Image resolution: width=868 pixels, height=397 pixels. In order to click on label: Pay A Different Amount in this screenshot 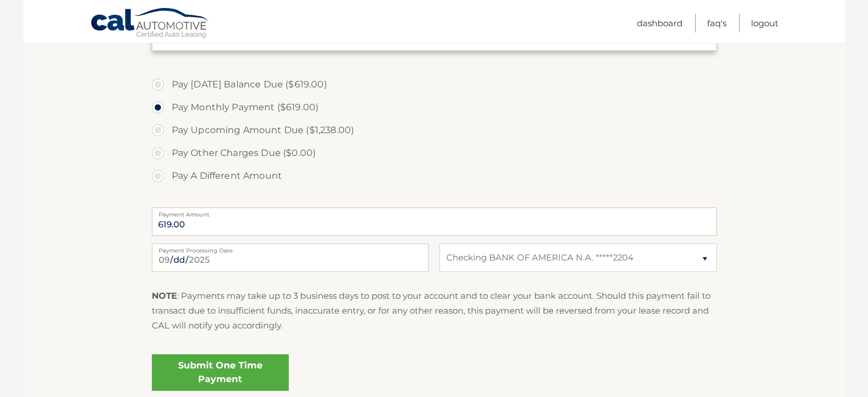, I will do `click(434, 176)`.